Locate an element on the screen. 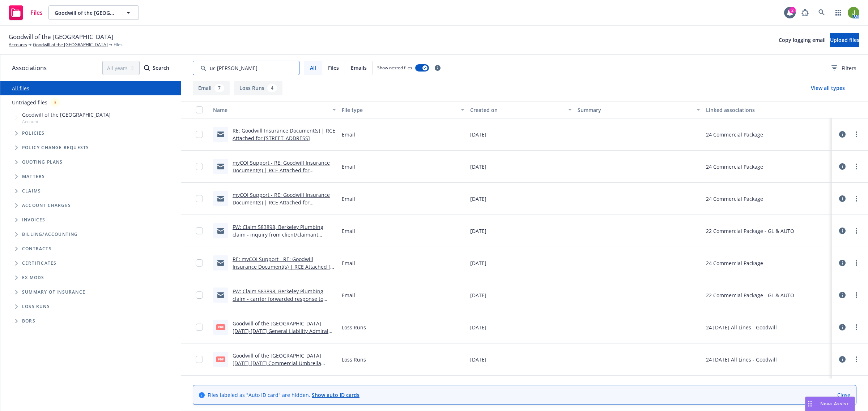 The width and height of the screenshot is (868, 411). span: Show nested files is located at coordinates (394, 67).